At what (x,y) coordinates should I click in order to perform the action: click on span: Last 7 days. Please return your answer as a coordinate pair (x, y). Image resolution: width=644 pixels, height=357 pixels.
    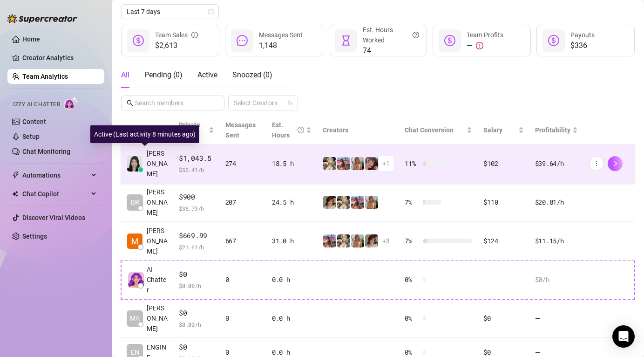
    Looking at the image, I should click on (170, 12).